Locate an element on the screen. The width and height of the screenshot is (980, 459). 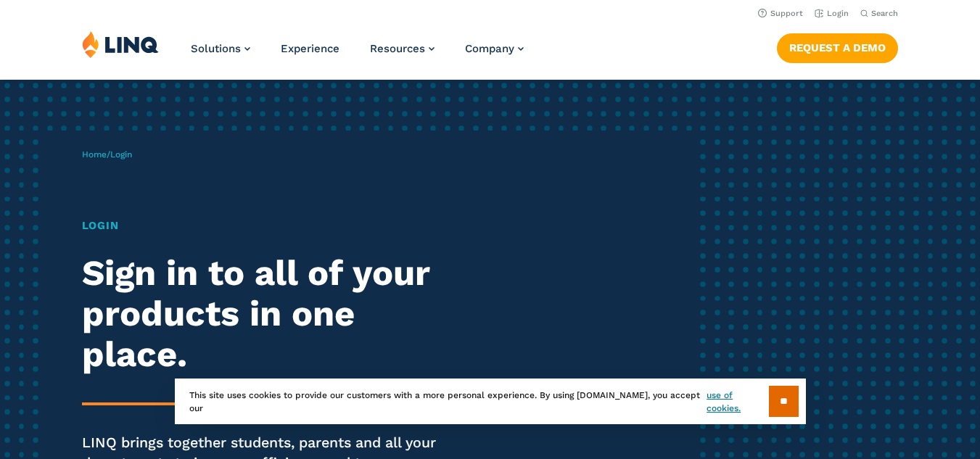
nav: Primary Navigation is located at coordinates (357, 55).